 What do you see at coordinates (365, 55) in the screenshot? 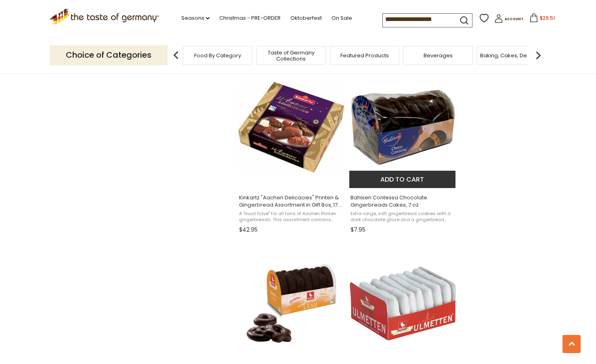
I see `a: Featured Products` at bounding box center [365, 55].